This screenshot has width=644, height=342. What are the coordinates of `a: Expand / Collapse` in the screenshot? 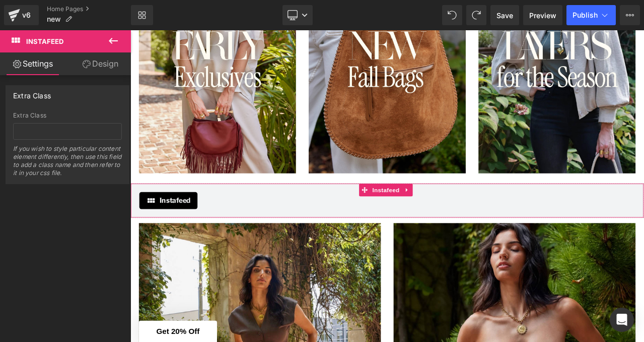 It's located at (328, 190).